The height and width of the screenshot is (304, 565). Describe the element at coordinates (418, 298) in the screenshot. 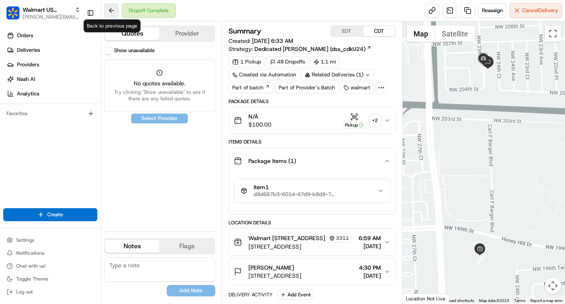

I see `img: Google` at that location.